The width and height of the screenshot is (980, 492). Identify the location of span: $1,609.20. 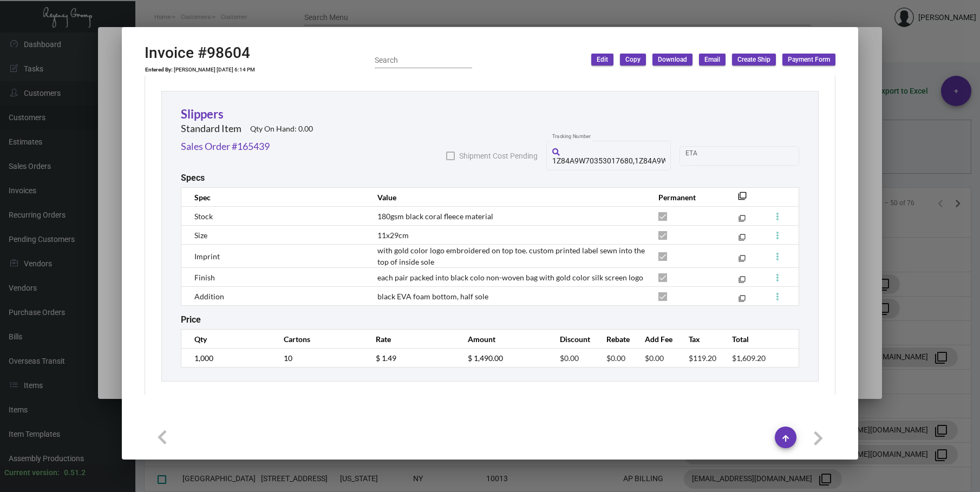
(749, 358).